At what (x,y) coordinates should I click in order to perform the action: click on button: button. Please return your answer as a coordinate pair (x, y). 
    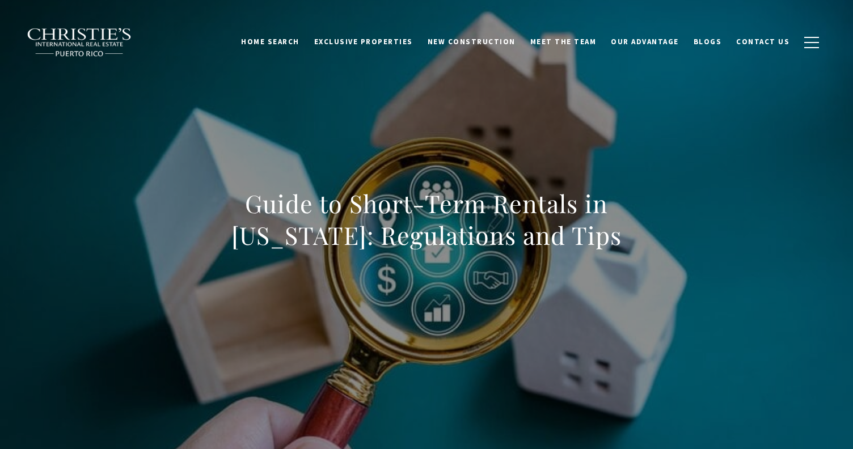
    Looking at the image, I should click on (812, 43).